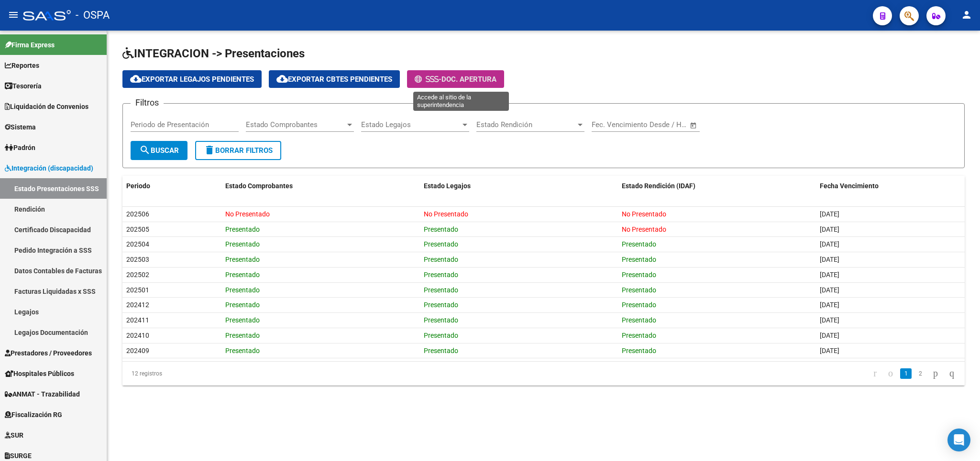  I want to click on span: Integración (discapacidad), so click(49, 168).